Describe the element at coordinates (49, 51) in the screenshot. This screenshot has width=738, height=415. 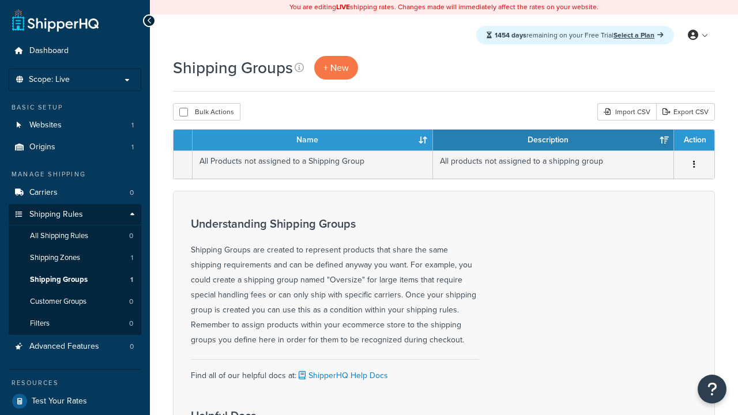
I see `span: Dashboard` at that location.